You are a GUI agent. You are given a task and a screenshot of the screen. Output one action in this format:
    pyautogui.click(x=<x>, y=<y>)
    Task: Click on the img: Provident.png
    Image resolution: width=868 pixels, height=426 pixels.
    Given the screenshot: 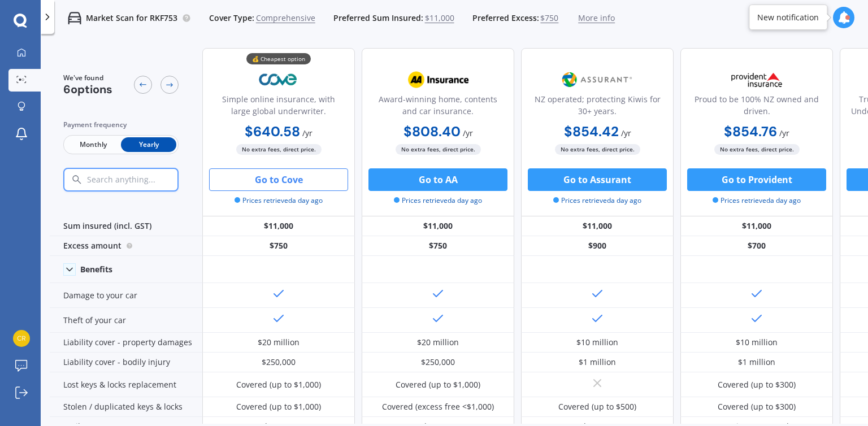 What is the action you would take?
    pyautogui.click(x=756, y=80)
    